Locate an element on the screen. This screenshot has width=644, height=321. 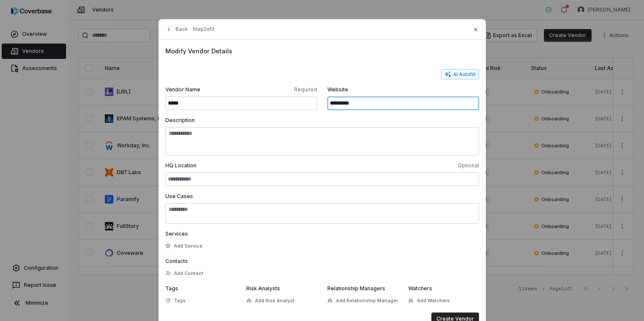
span: Description is located at coordinates (180, 120).